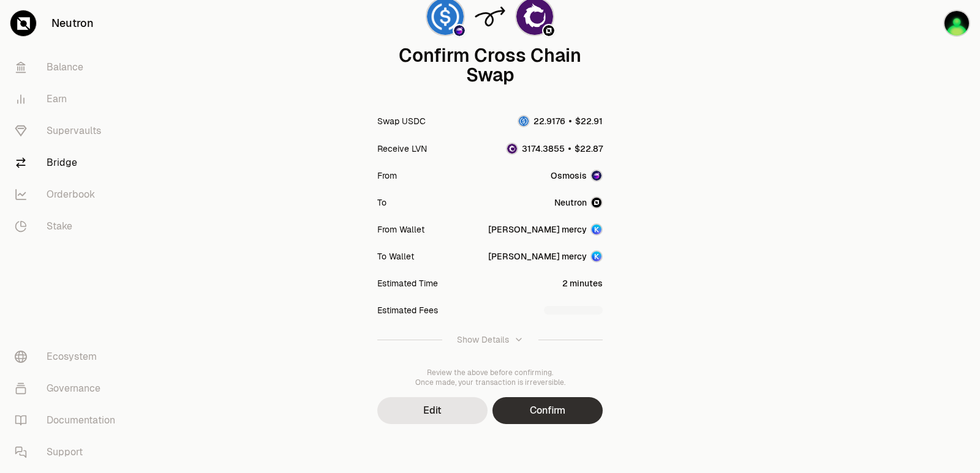 This screenshot has width=980, height=473. I want to click on div: To, so click(382, 203).